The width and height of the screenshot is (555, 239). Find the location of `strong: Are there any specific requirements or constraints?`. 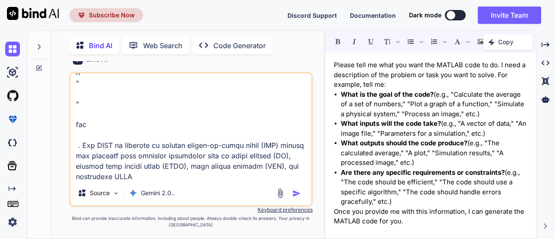

strong: Are there any specific requirements or constraints? is located at coordinates (423, 172).